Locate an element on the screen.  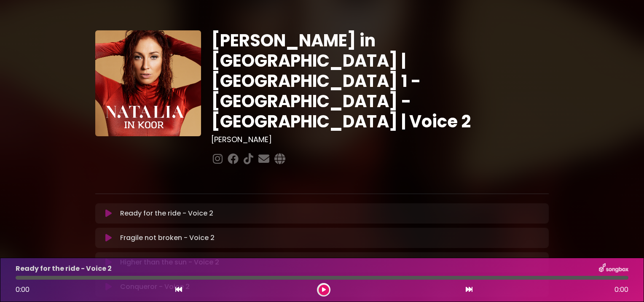
img: songbox-logo-white.png is located at coordinates (613, 269).